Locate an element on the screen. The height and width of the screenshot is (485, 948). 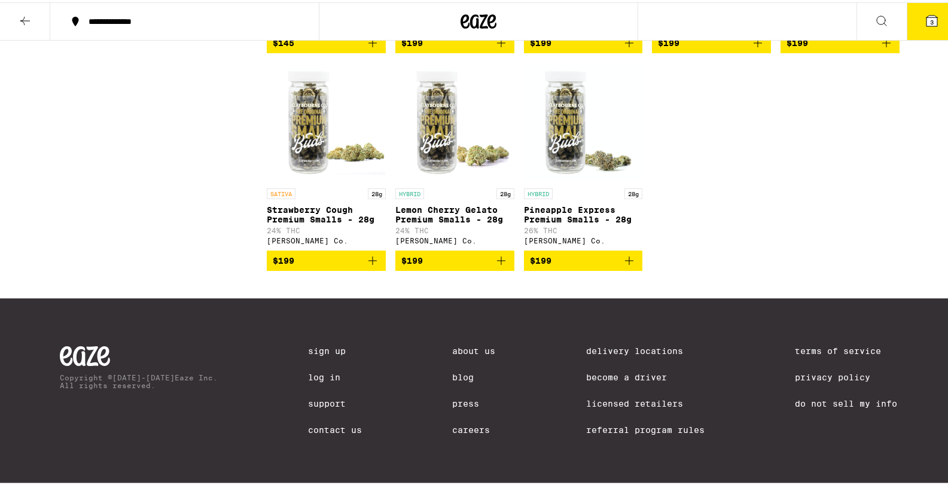
a: Delivery Locations is located at coordinates (645, 349).